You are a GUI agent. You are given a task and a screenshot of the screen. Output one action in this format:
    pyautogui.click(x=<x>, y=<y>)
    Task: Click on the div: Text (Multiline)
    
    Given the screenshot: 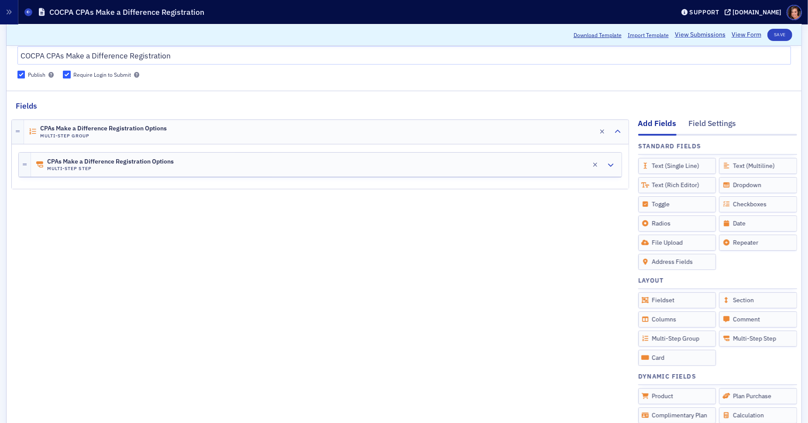 What is the action you would take?
    pyautogui.click(x=757, y=166)
    